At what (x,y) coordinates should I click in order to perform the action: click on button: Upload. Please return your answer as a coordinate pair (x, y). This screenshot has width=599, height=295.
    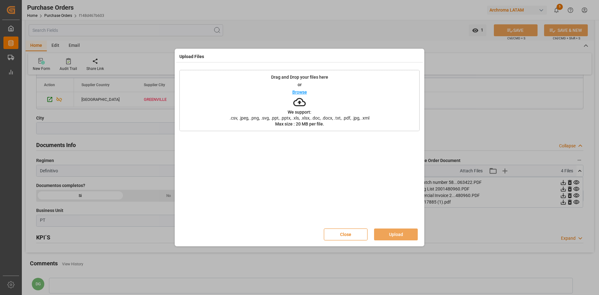
    Looking at the image, I should click on (396, 234).